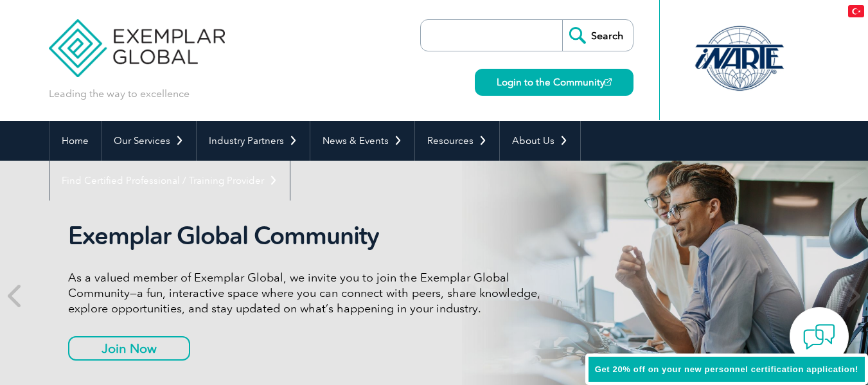 This screenshot has height=385, width=868. Describe the element at coordinates (119, 94) in the screenshot. I see `p: Leading the way to excellence` at that location.